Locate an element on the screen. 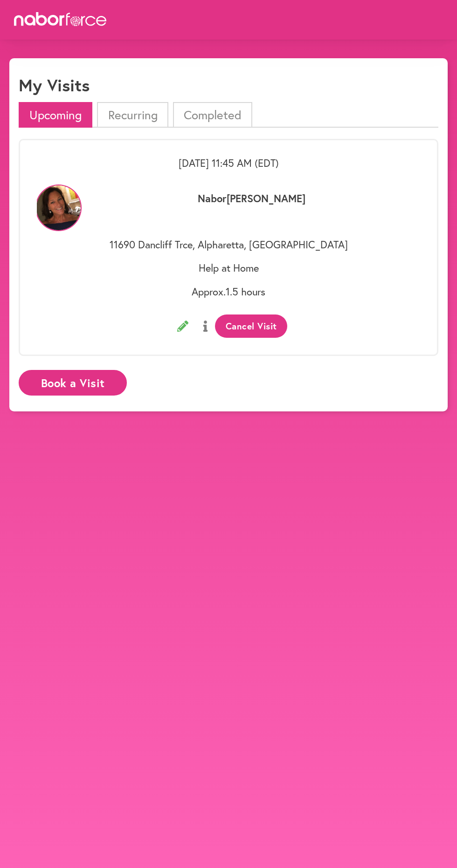 This screenshot has height=868, width=457. li: Recurring is located at coordinates (132, 115).